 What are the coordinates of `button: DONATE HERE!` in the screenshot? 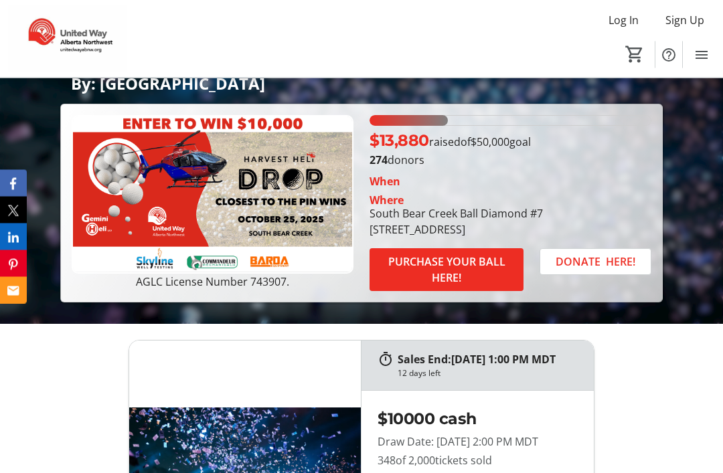 It's located at (595, 263).